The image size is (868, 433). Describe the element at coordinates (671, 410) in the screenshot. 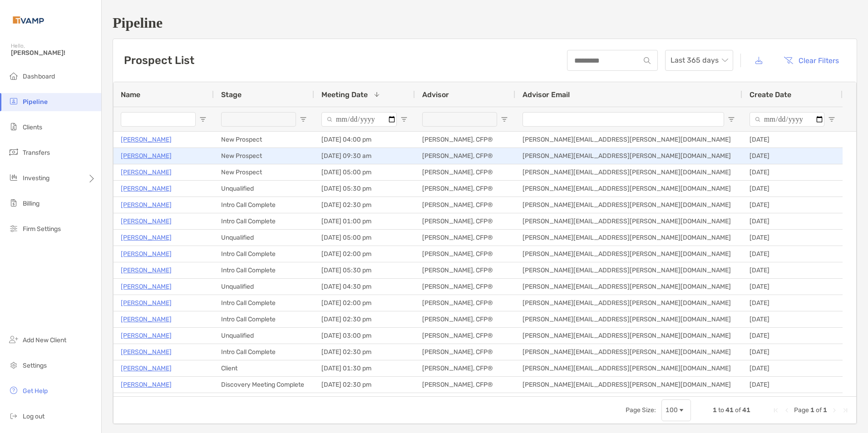

I see `div: 100` at that location.